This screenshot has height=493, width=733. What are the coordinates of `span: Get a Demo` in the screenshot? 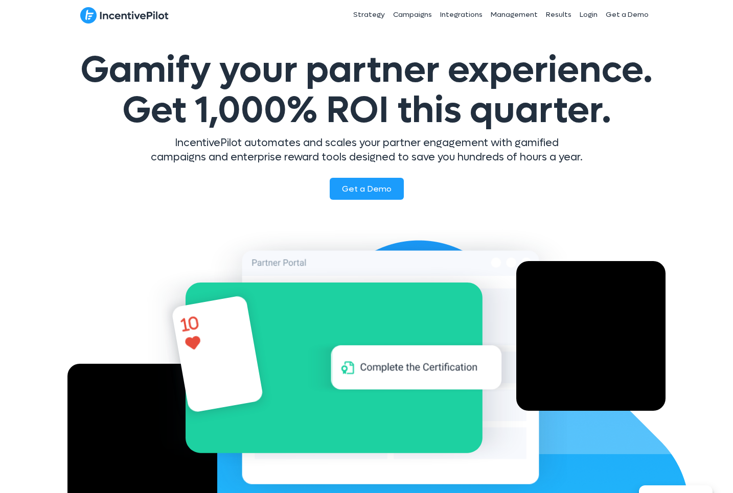 It's located at (366, 189).